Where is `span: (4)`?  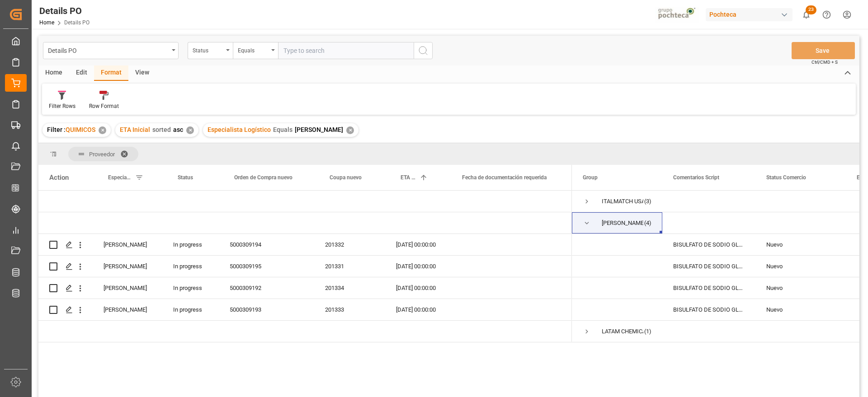 span: (4) is located at coordinates (648, 223).